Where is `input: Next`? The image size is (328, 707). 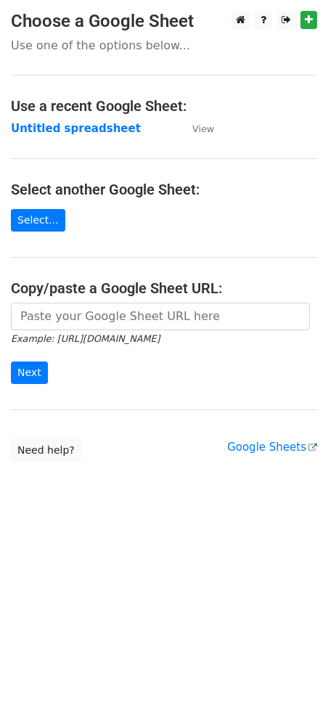
input: Next is located at coordinates (29, 372).